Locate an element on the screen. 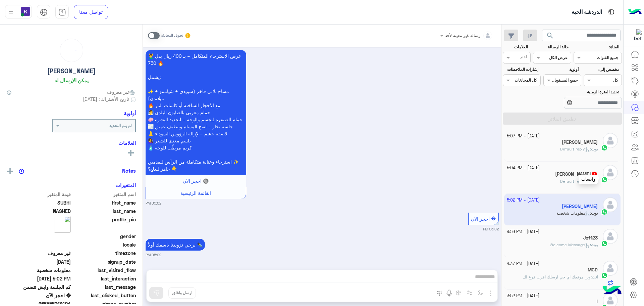 The image size is (644, 306). label: مخصص إلى: is located at coordinates (602, 69).